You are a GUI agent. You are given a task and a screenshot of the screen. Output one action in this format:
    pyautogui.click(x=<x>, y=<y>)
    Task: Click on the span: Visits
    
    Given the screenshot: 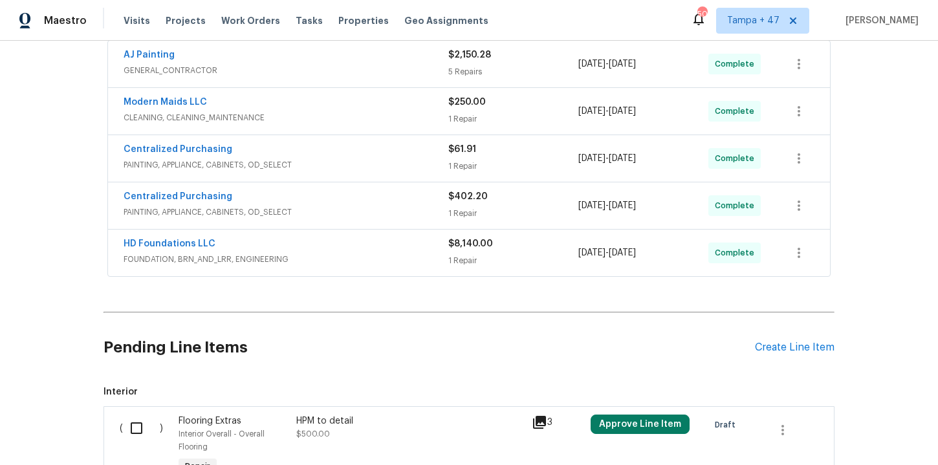 What is the action you would take?
    pyautogui.click(x=136, y=21)
    